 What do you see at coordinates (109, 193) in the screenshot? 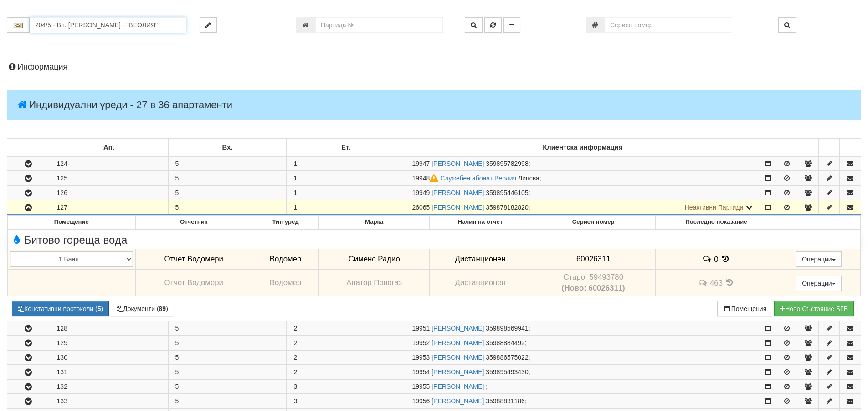
I see `td: 126` at bounding box center [109, 193].